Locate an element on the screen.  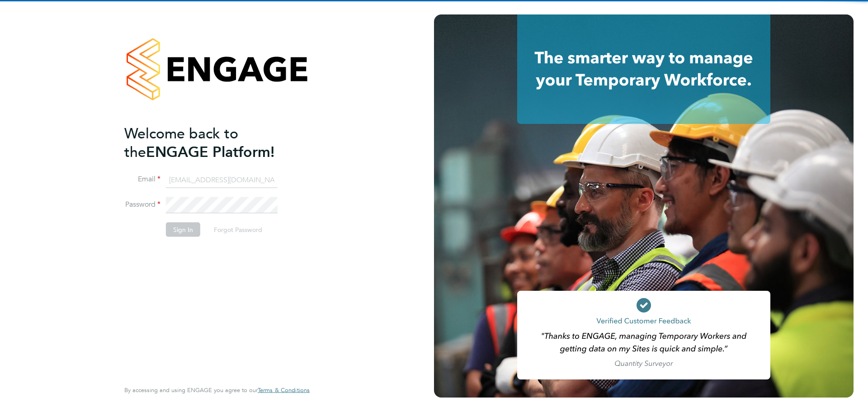
h2: ENGAGE Platform! is located at coordinates (212, 142).